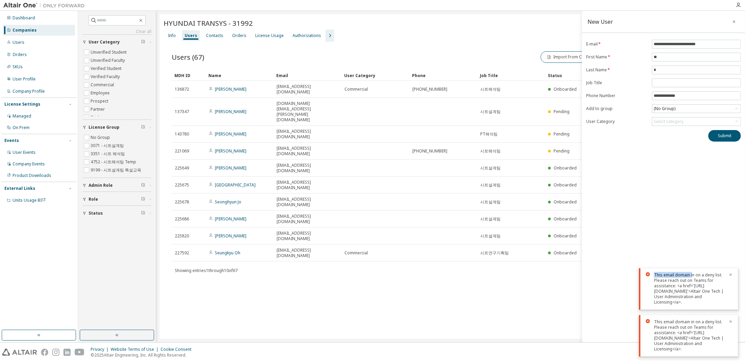 The width and height of the screenshot is (745, 362). I want to click on span: User Category, so click(104, 42).